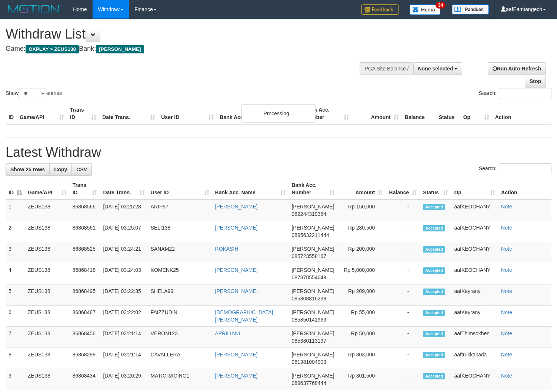  What do you see at coordinates (326, 113) in the screenshot?
I see `th: Bank Acc. Number` at bounding box center [326, 113].